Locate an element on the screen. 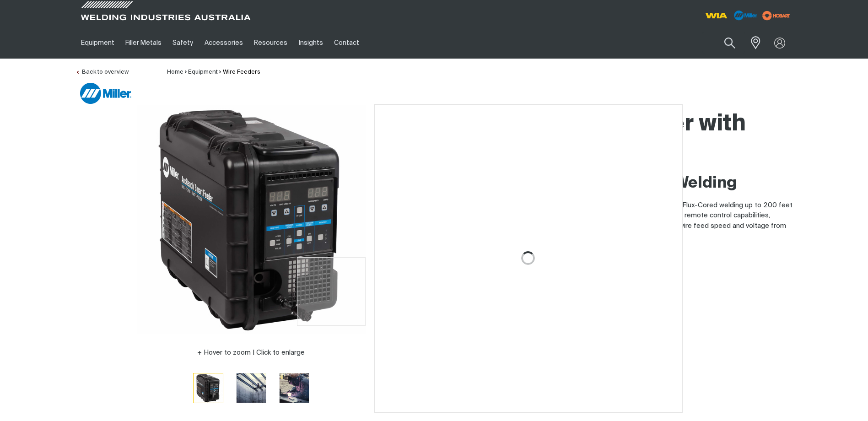 This screenshot has width=868, height=421. span: WHERE TO BUY is located at coordinates (492, 291).